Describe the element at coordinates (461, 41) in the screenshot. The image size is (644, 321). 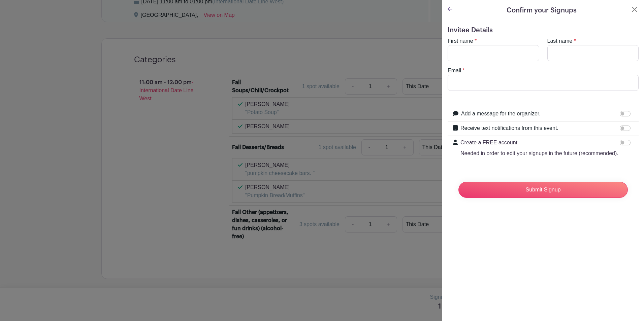
I see `label: First name` at that location.